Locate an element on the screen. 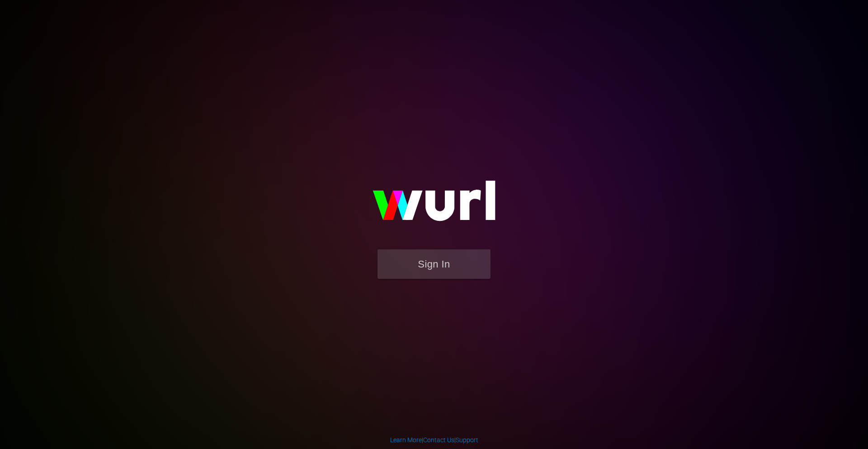 The image size is (868, 449). img: wurl-logo-on-black-223613ac3d8ba8fe6dc639794a292ebdb59501304c7dfd60c99c58986ef67473.svg is located at coordinates (434, 205).